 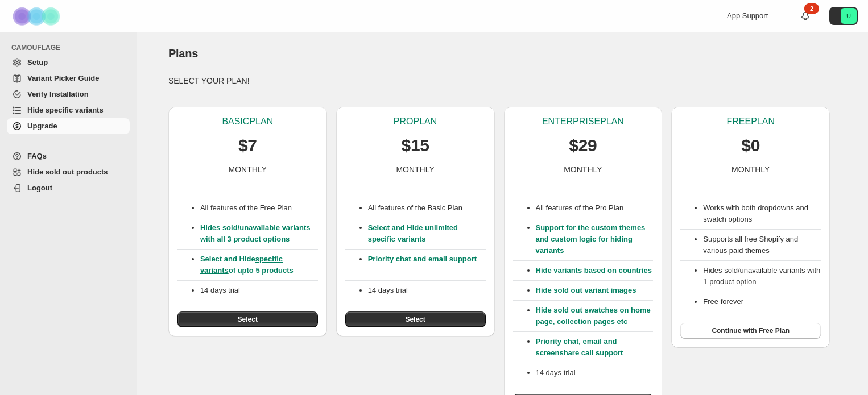 What do you see at coordinates (68, 63) in the screenshot?
I see `a: Setup` at bounding box center [68, 63].